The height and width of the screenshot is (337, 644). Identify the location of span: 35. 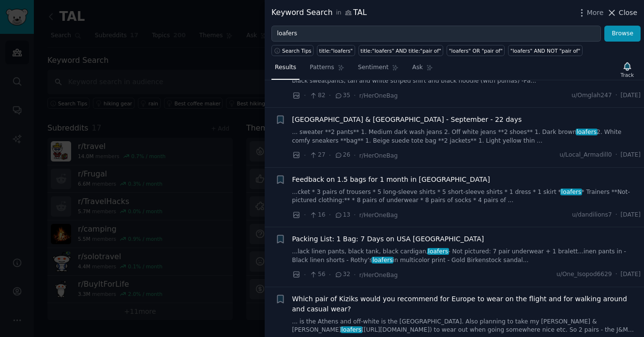
(342, 96).